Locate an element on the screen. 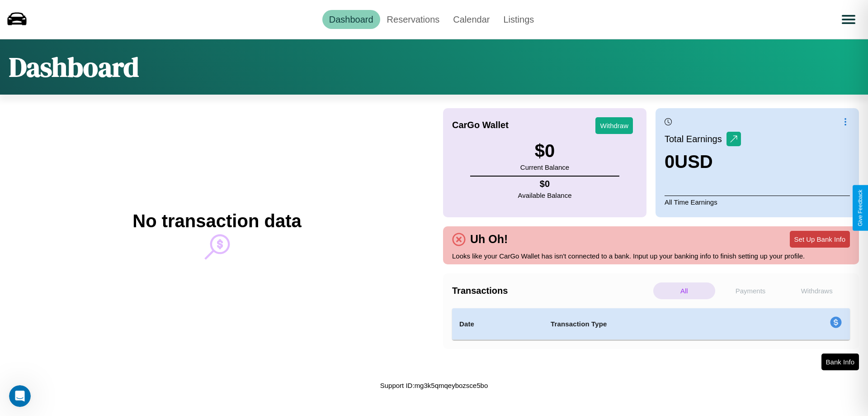 This screenshot has width=868, height=416. h4: CarGo Wallet is located at coordinates (480, 125).